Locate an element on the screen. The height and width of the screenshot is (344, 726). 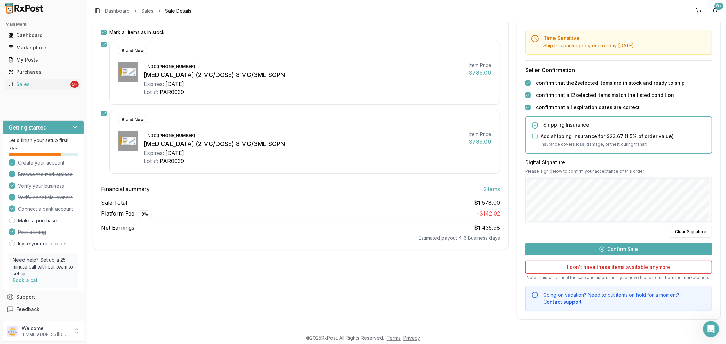
div: Marketplace is located at coordinates (43, 48).